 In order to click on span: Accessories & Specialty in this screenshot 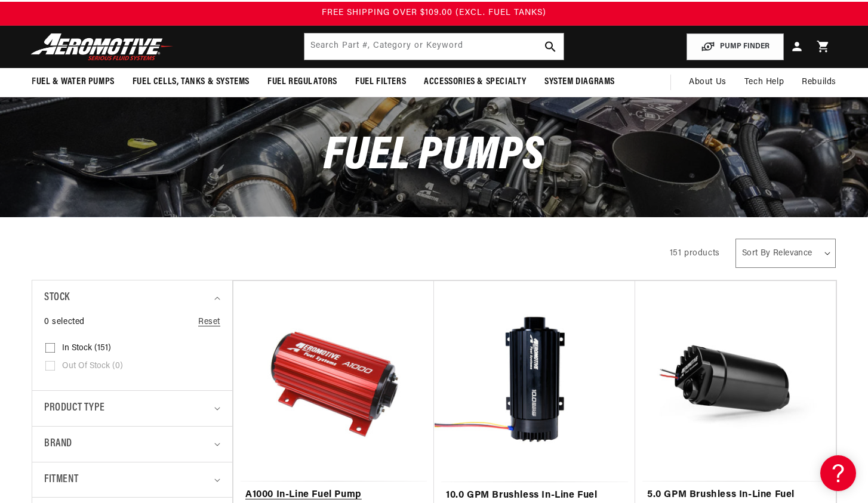, I will do `click(475, 82)`.